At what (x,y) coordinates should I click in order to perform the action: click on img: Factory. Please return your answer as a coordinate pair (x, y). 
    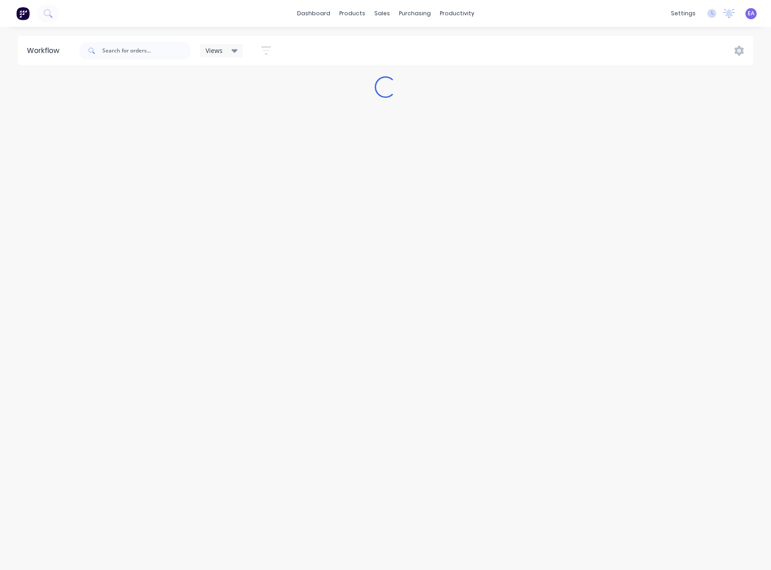
    Looking at the image, I should click on (23, 13).